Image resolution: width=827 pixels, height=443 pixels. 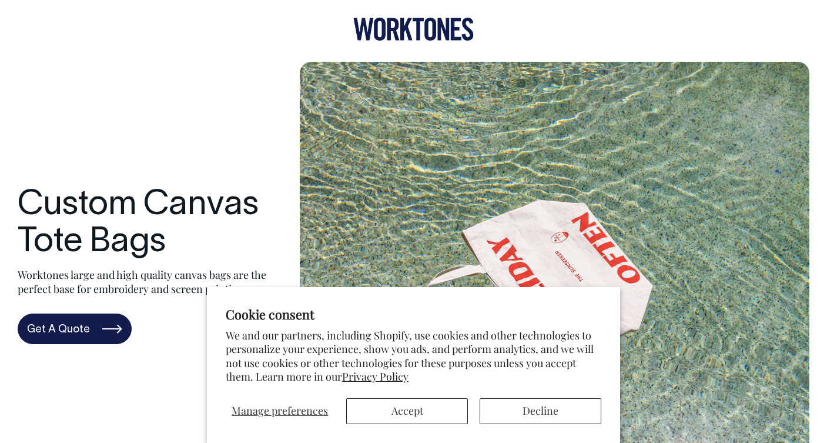 I want to click on a: Get A Quote, so click(x=75, y=329).